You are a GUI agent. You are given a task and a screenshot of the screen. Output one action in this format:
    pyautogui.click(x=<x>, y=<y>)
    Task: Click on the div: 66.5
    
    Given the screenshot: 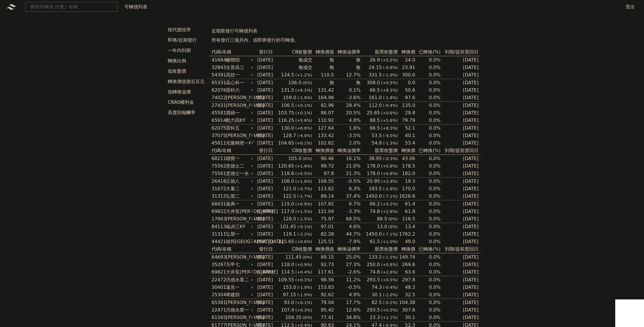 What is the action you would take?
    pyautogui.click(x=375, y=128)
    